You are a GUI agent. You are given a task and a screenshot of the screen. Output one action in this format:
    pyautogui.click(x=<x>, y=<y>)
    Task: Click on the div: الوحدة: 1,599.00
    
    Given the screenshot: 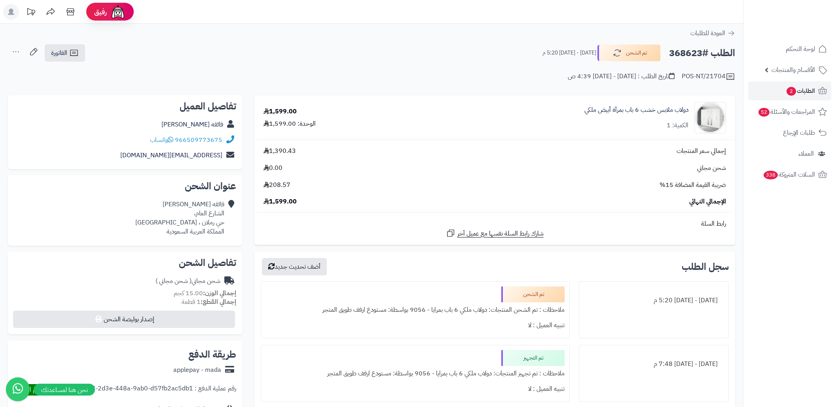 What is the action you would take?
    pyautogui.click(x=290, y=124)
    